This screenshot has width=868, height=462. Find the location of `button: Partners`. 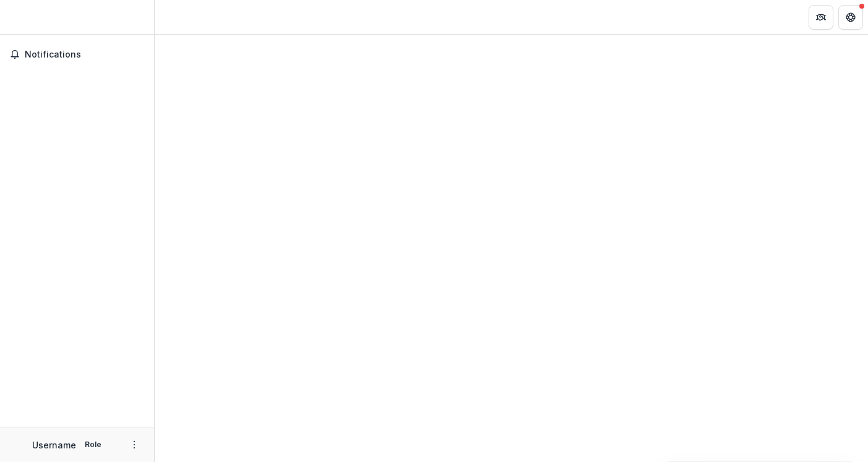

button: Partners is located at coordinates (821, 17).